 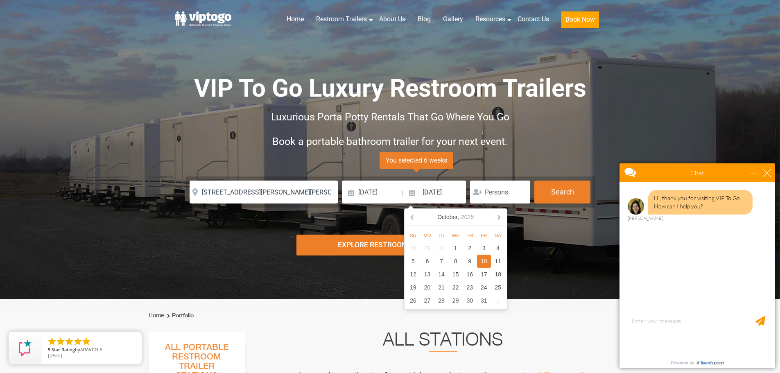 I want to click on div: 20, so click(x=427, y=287).